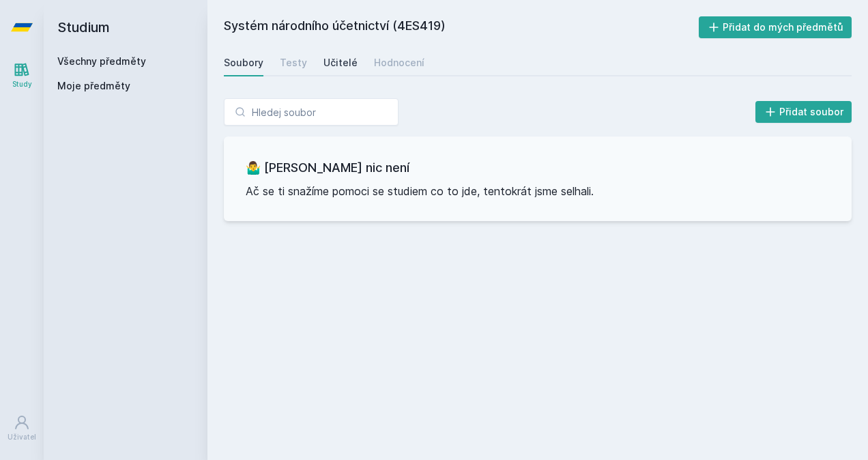  What do you see at coordinates (462, 28) in the screenshot?
I see `h2: Systém národního účetnictví (4ES419)` at bounding box center [462, 28].